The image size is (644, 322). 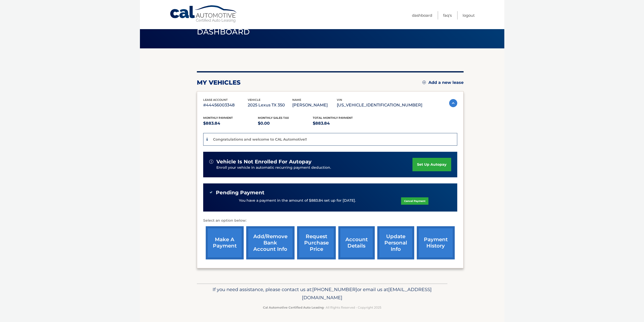 I want to click on a: Add/Remove bank account info, so click(x=270, y=243).